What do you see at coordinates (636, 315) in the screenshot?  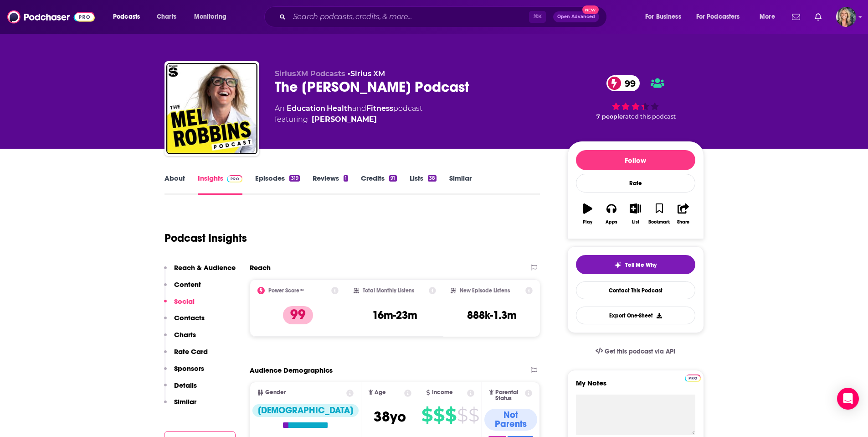 I see `button: Export One-Sheet` at bounding box center [636, 315].